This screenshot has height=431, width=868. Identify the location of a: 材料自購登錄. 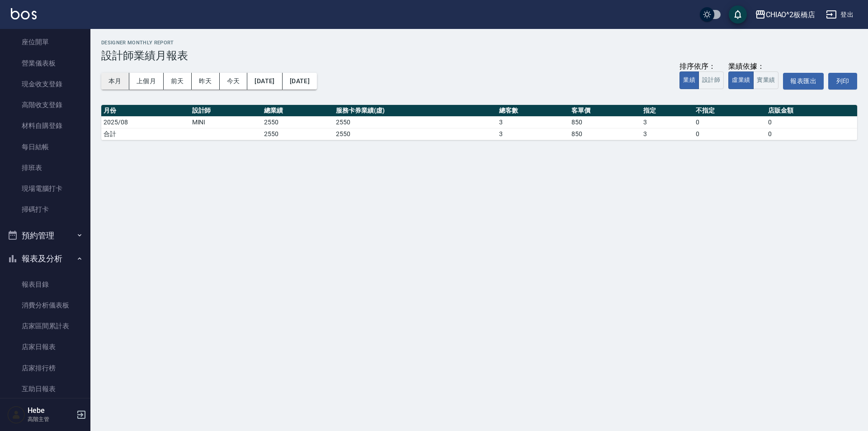
(45, 126).